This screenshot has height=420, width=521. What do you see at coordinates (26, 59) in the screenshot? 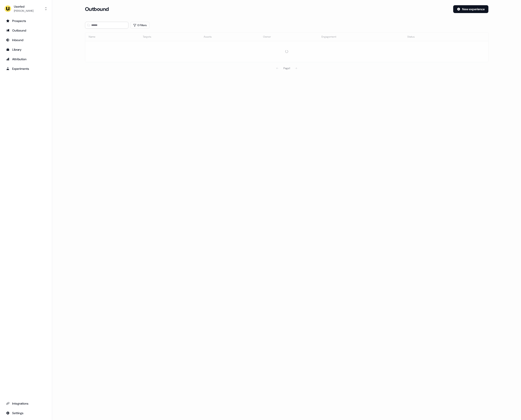
I see `div: Attribution` at bounding box center [26, 59].